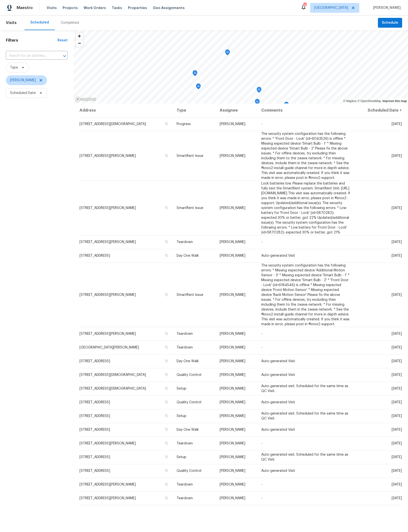 The image size is (408, 532). I want to click on span: Zoom in, so click(80, 36).